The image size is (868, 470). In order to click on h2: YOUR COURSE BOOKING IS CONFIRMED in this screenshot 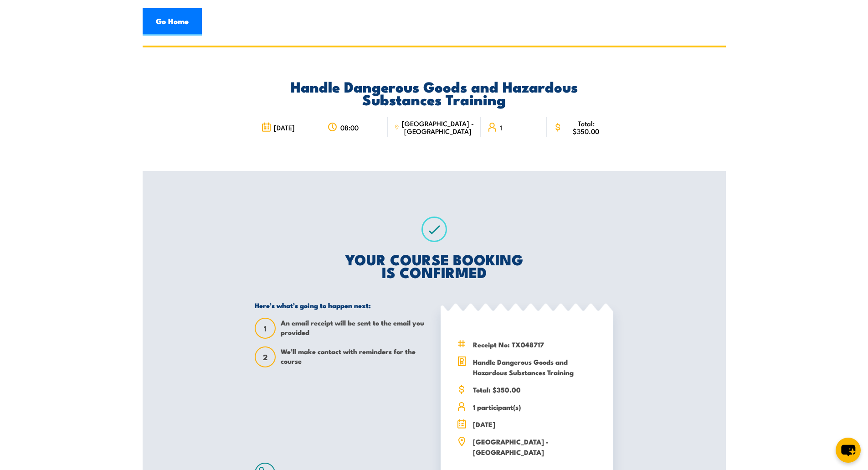, I will do `click(434, 265)`.